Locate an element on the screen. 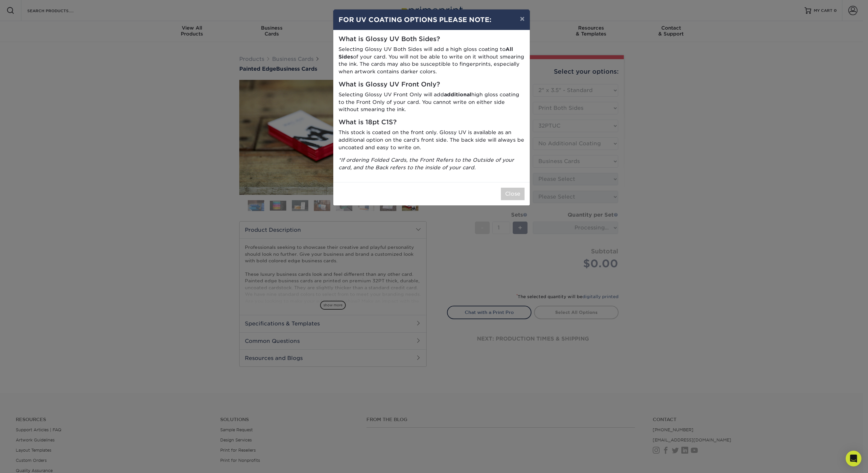 This screenshot has height=473, width=868. h4: FOR UV COATING OPTIONS PLEASE NOTE: is located at coordinates (431, 20).